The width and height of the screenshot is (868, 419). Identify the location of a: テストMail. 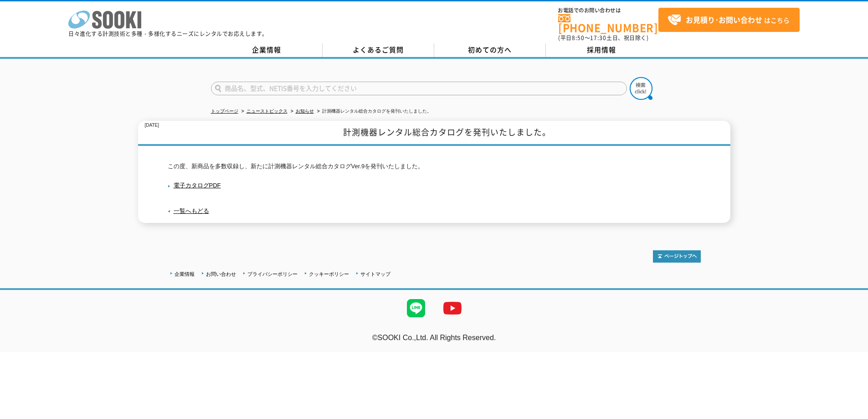
(850, 347).